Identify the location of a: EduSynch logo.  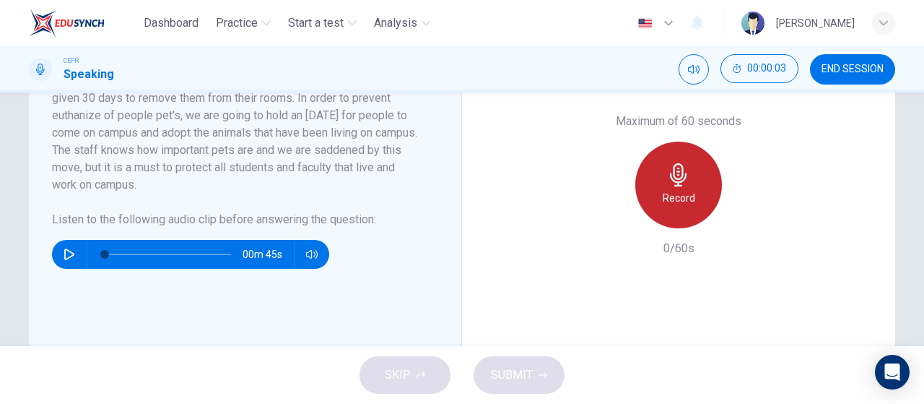
(83, 23).